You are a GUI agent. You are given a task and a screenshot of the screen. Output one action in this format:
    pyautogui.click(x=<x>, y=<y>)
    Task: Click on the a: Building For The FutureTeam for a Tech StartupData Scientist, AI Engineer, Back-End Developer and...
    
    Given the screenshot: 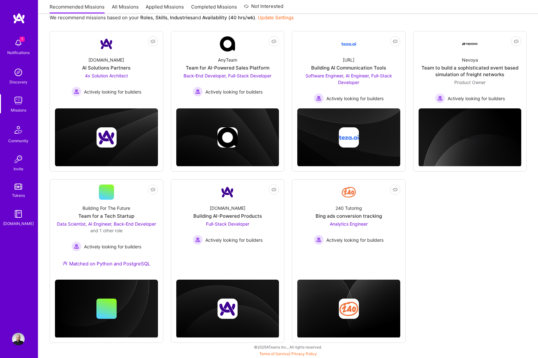 What is the action you would take?
    pyautogui.click(x=106, y=229)
    